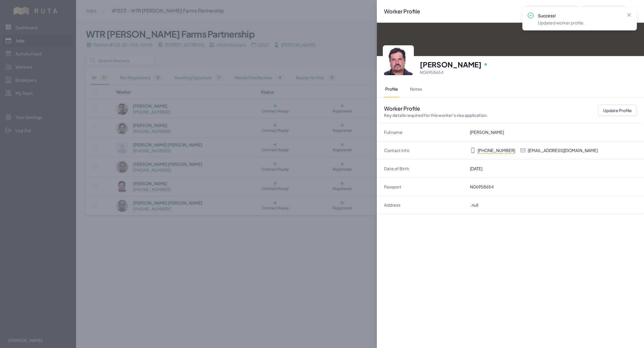 The height and width of the screenshot is (348, 644). What do you see at coordinates (424, 150) in the screenshot?
I see `dt: Contact Info` at bounding box center [424, 150].